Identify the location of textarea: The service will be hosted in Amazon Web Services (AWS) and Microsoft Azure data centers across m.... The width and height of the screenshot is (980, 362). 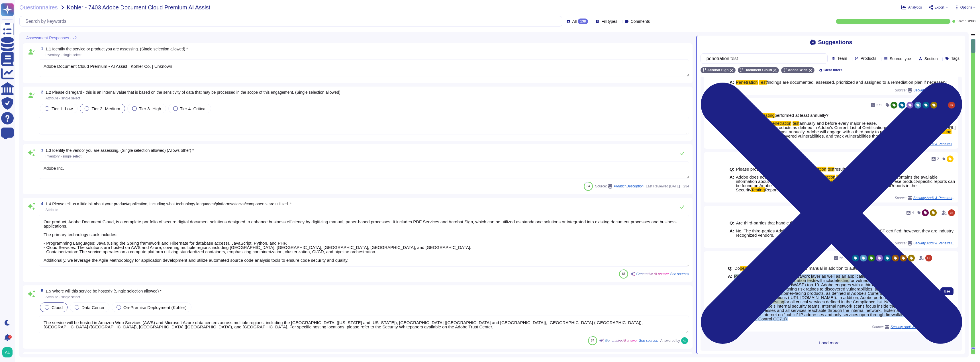
(364, 324).